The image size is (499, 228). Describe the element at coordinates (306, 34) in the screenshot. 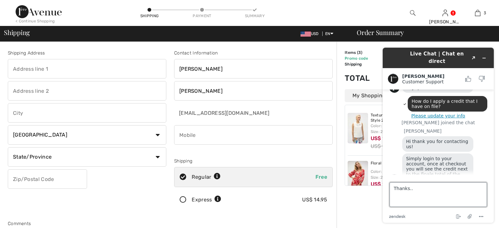

I see `img: US Dollar` at that location.